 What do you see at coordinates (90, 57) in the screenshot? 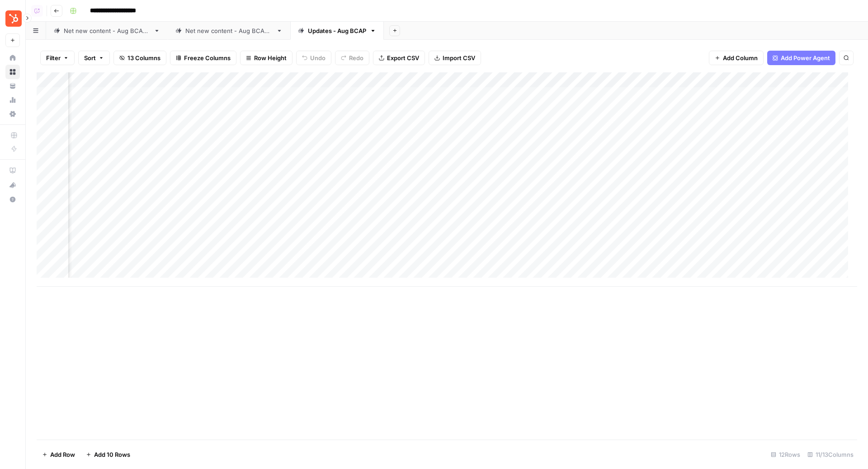
I see `span: Sort` at bounding box center [90, 57].